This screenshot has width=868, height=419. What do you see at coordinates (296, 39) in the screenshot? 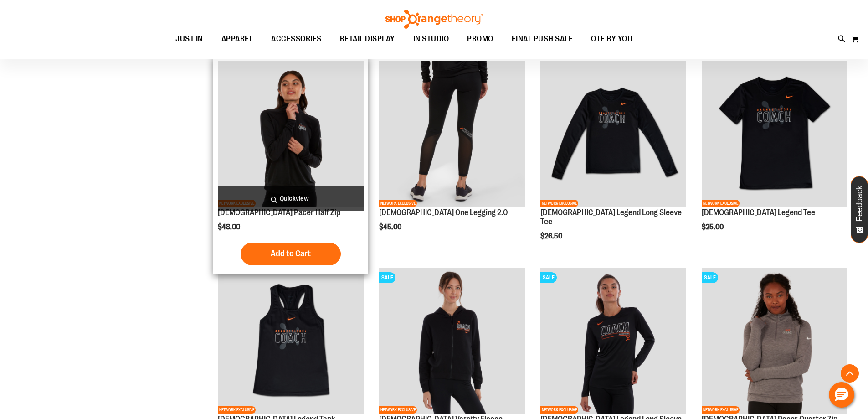
I see `a: ACCESSORIES` at bounding box center [296, 39].